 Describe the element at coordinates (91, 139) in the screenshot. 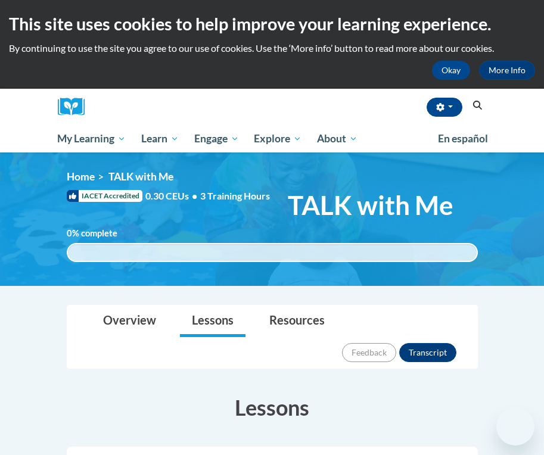

I see `span: My Learning` at that location.